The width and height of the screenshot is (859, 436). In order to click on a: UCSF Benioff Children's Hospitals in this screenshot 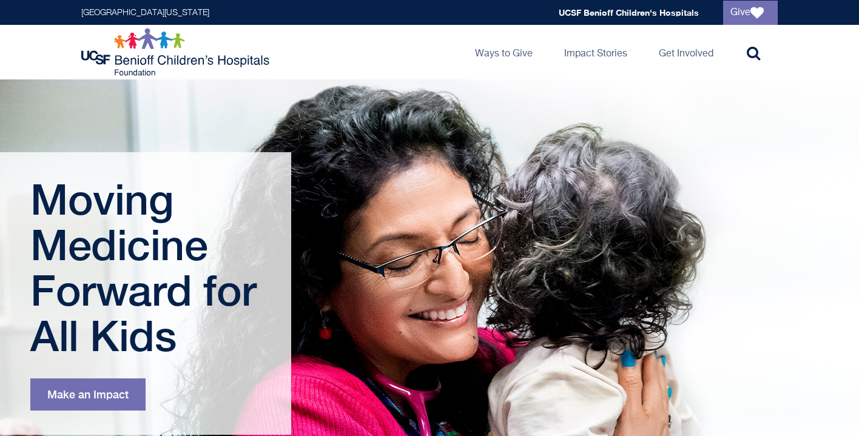, I will do `click(629, 12)`.